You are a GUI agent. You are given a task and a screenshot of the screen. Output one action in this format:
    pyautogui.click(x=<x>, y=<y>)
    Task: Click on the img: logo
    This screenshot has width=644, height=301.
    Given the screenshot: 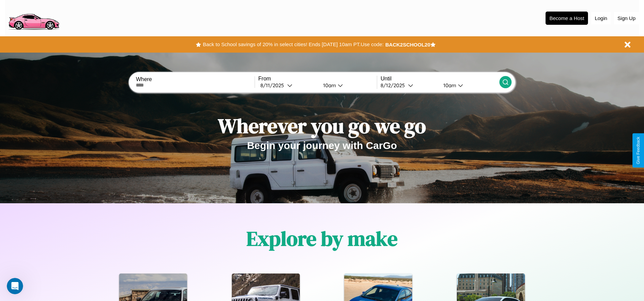 What is the action you would take?
    pyautogui.click(x=34, y=17)
    